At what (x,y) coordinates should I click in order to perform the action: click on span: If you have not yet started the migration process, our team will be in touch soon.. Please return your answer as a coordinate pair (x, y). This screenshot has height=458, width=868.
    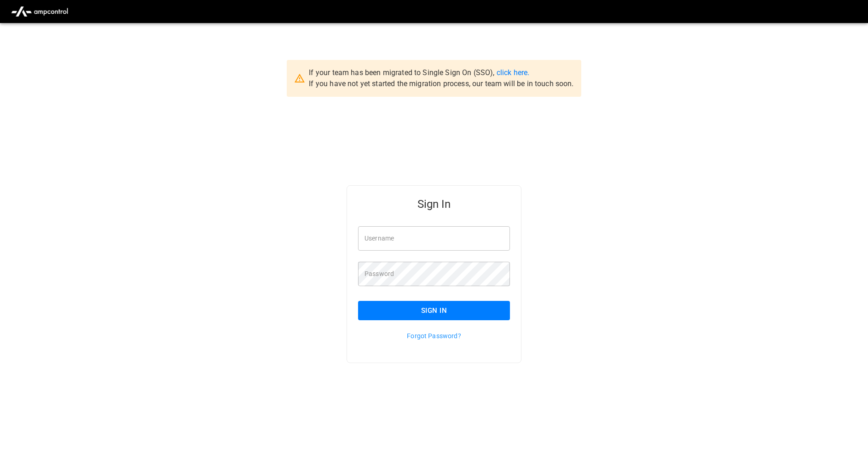
    Looking at the image, I should click on (441, 83).